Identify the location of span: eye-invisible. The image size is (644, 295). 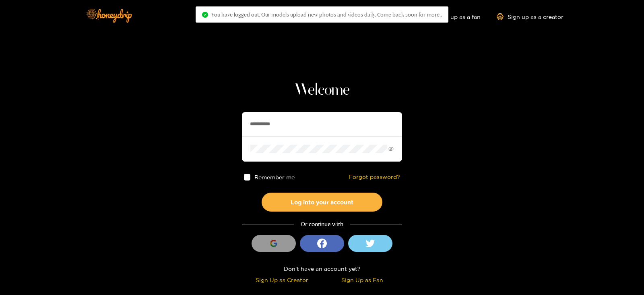
(391, 149).